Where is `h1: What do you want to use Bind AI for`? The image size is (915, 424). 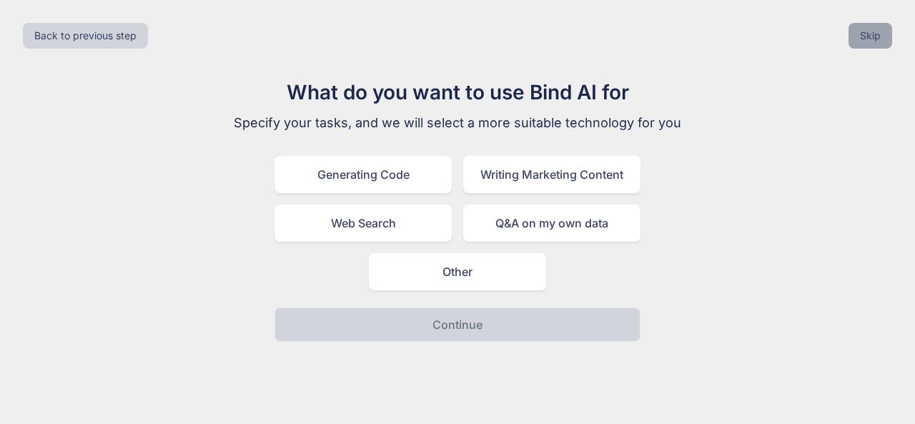 h1: What do you want to use Bind AI for is located at coordinates (457, 92).